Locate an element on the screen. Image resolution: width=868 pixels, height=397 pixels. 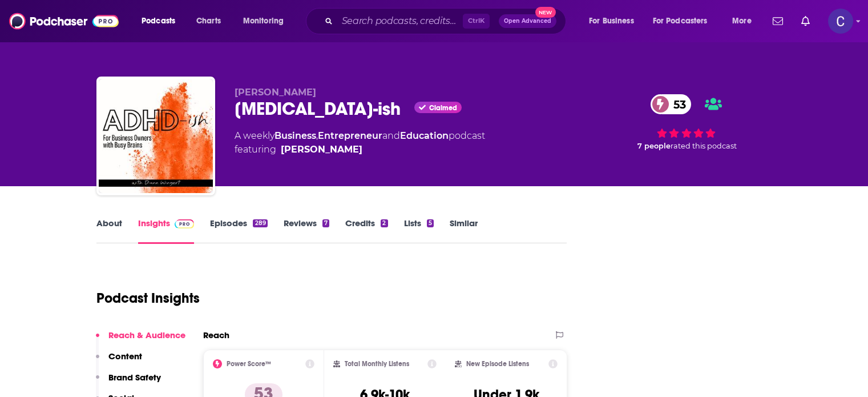
button: Reach & Audience is located at coordinates (141, 340).